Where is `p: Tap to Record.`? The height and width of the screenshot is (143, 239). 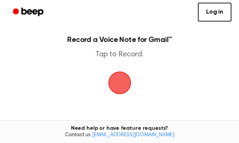
p: Tap to Record. is located at coordinates (119, 54).